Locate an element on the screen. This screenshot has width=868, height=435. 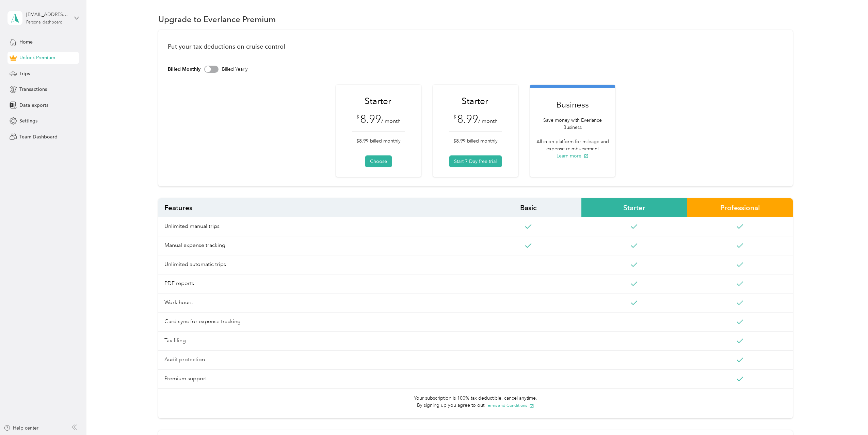
span: Features is located at coordinates (317, 208).